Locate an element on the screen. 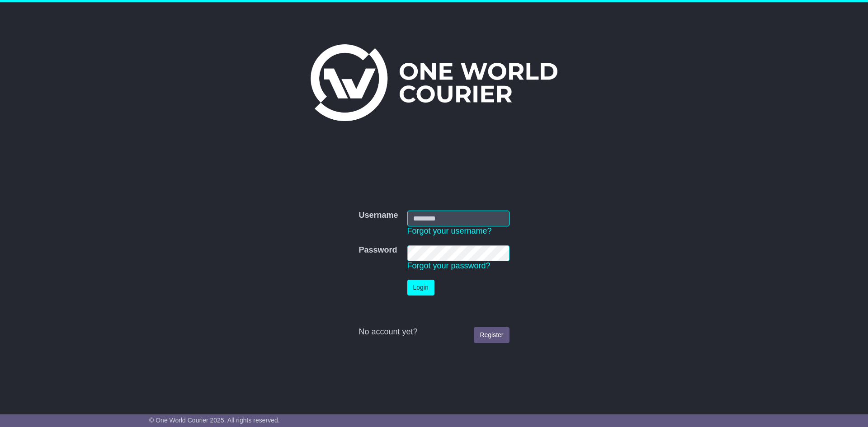  div: No account yet? is located at coordinates (434, 332).